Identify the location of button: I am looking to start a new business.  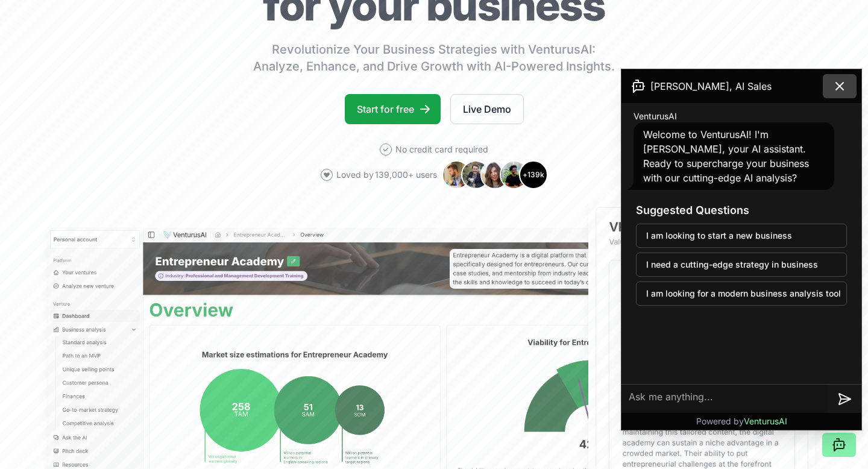
(742, 236).